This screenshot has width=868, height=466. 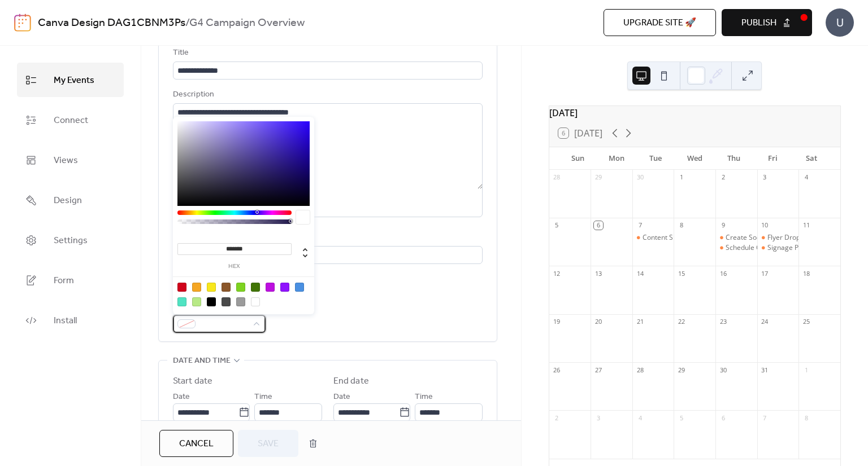 What do you see at coordinates (196, 444) in the screenshot?
I see `span: Cancel` at bounding box center [196, 444].